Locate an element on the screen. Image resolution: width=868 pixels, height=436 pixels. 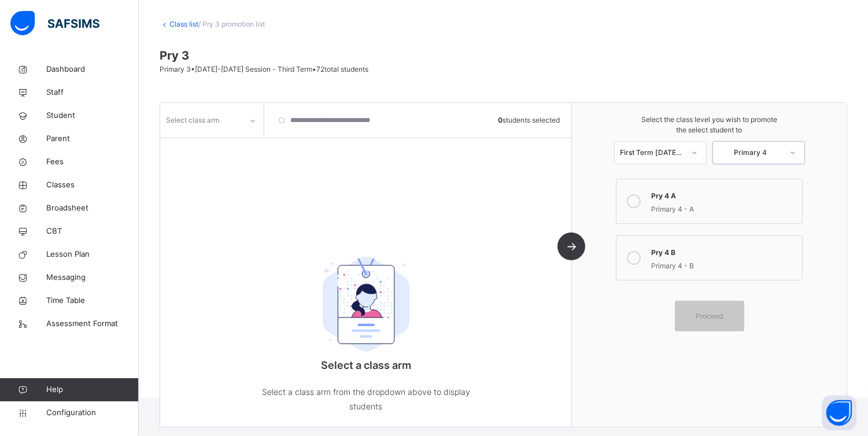
span: Pry 3 is located at coordinates (503, 56).